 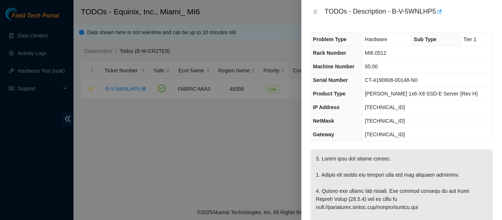 What do you see at coordinates (470, 39) in the screenshot?
I see `span: Tier 1` at bounding box center [470, 39].